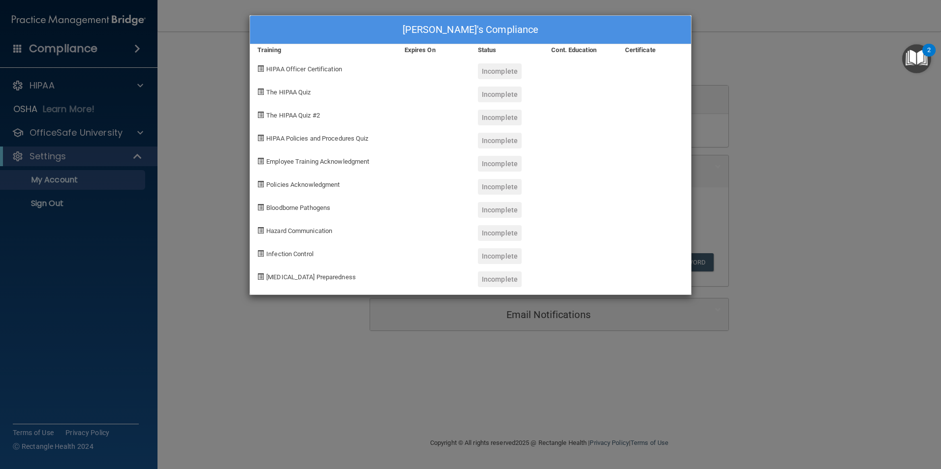  I want to click on div: 2, so click(928, 57).